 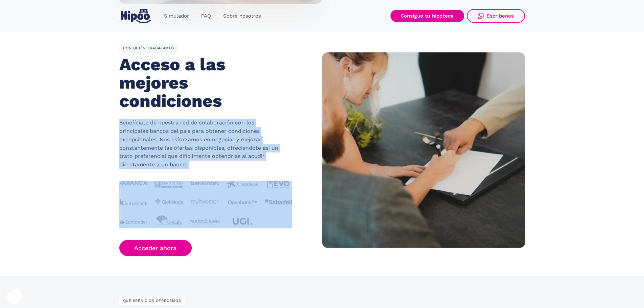 What do you see at coordinates (427, 16) in the screenshot?
I see `a: Consigue tu hipoteca` at bounding box center [427, 16].